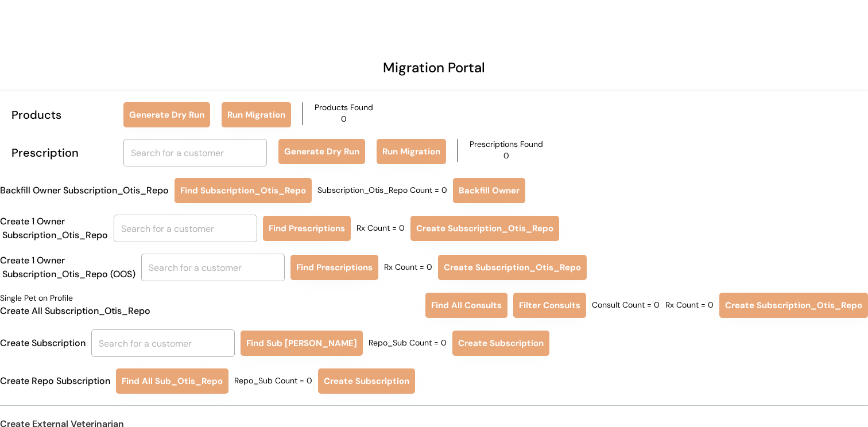 This screenshot has width=868, height=427. Describe the element at coordinates (489, 191) in the screenshot. I see `button: Backfill Owner` at that location.